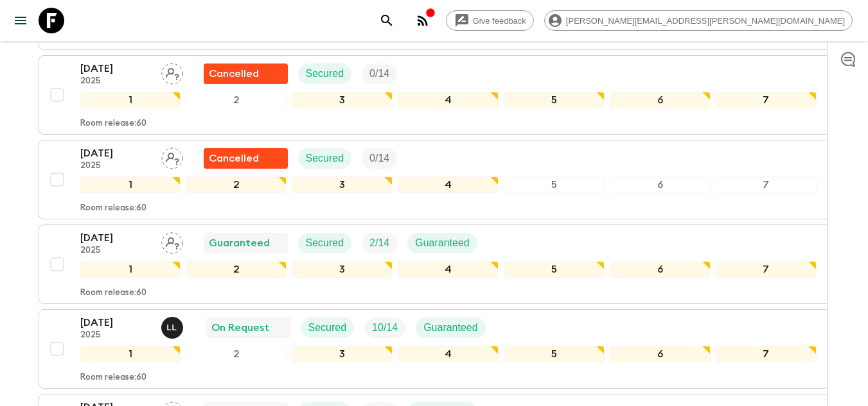 The width and height of the screenshot is (868, 406). What do you see at coordinates (240, 328) in the screenshot?
I see `p: On Request` at bounding box center [240, 328].